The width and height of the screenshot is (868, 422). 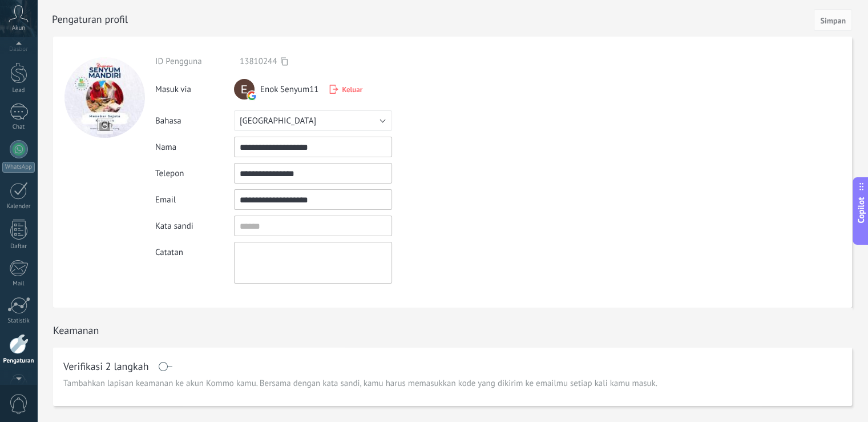 I want to click on div: Mail, so click(x=19, y=283).